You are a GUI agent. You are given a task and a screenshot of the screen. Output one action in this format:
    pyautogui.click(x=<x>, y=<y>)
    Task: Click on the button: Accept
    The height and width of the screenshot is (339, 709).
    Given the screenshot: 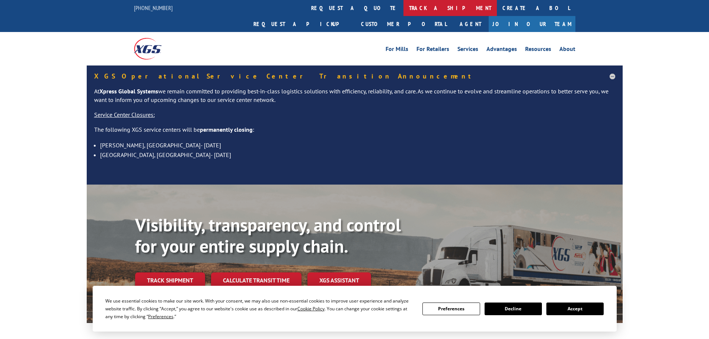 What is the action you would take?
    pyautogui.click(x=575, y=309)
    